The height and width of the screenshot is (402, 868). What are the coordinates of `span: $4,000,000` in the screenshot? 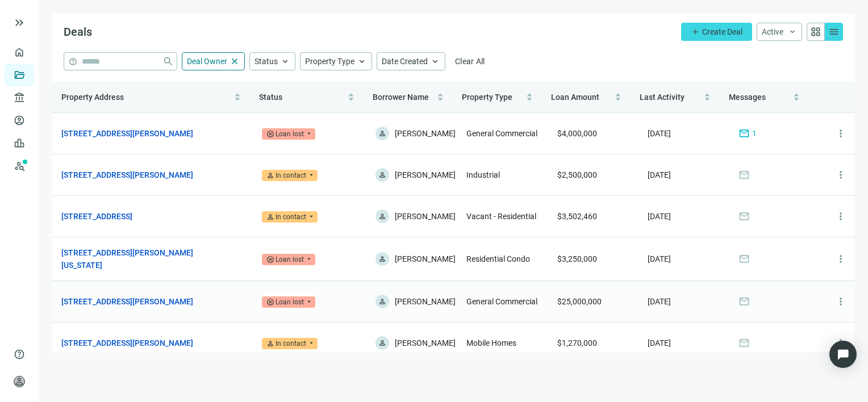 It's located at (577, 133).